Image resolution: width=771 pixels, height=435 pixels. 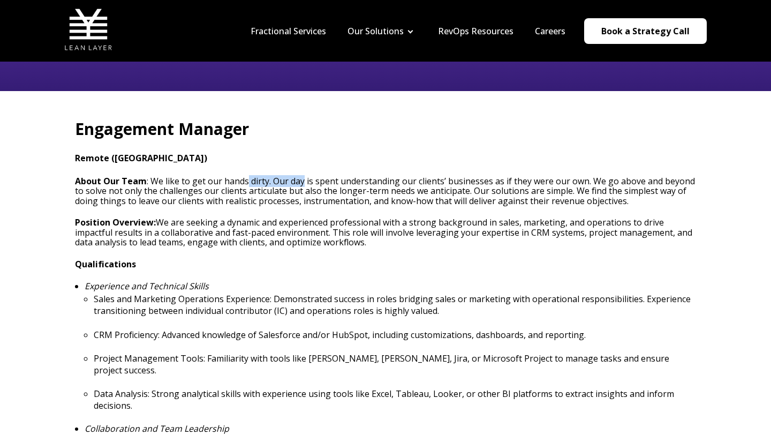 What do you see at coordinates (386, 129) in the screenshot?
I see `h2: Engagement Manager` at bounding box center [386, 129].